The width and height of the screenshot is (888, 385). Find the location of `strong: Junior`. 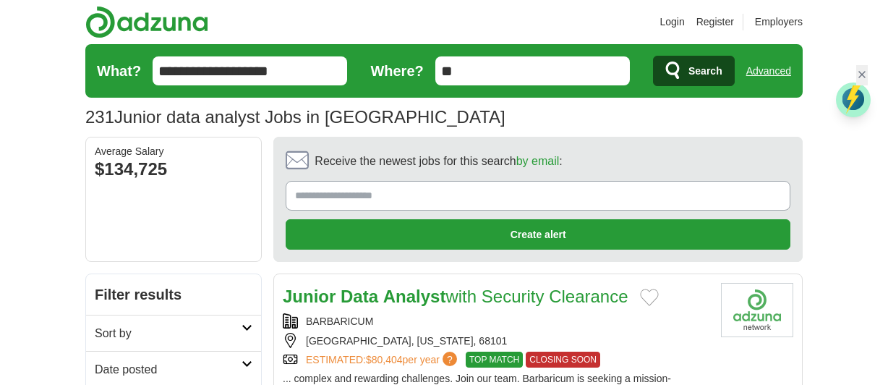

strong: Junior is located at coordinates (309, 296).